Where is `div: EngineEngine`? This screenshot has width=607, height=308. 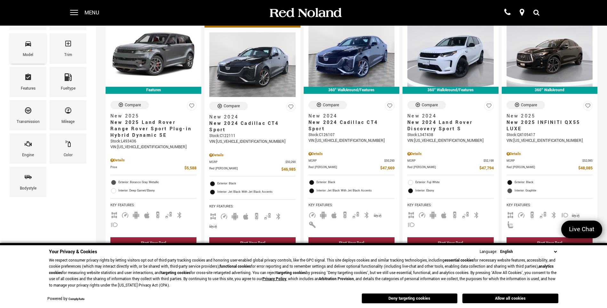 div: EngineEngine is located at coordinates (28, 149).